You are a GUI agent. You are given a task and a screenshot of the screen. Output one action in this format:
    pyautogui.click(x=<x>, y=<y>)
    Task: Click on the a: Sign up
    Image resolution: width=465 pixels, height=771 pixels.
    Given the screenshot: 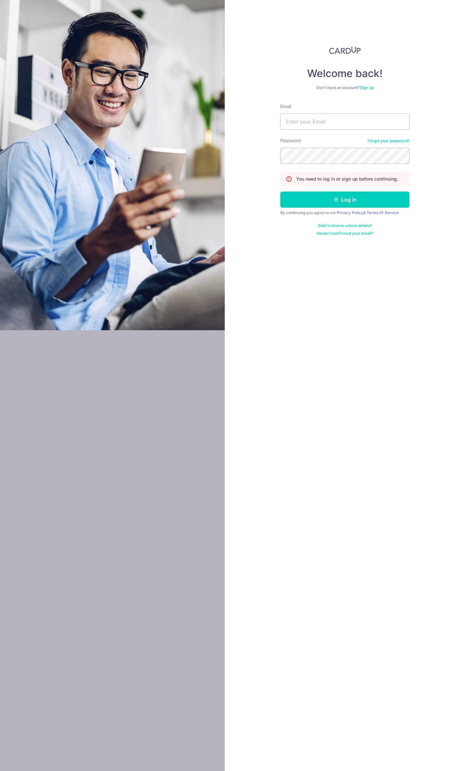 What is the action you would take?
    pyautogui.click(x=366, y=87)
    